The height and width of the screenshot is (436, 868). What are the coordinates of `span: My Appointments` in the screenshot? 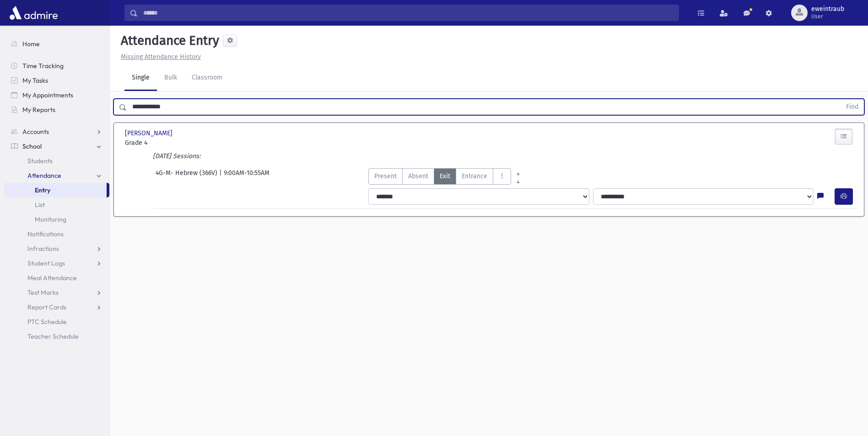 It's located at (48, 95).